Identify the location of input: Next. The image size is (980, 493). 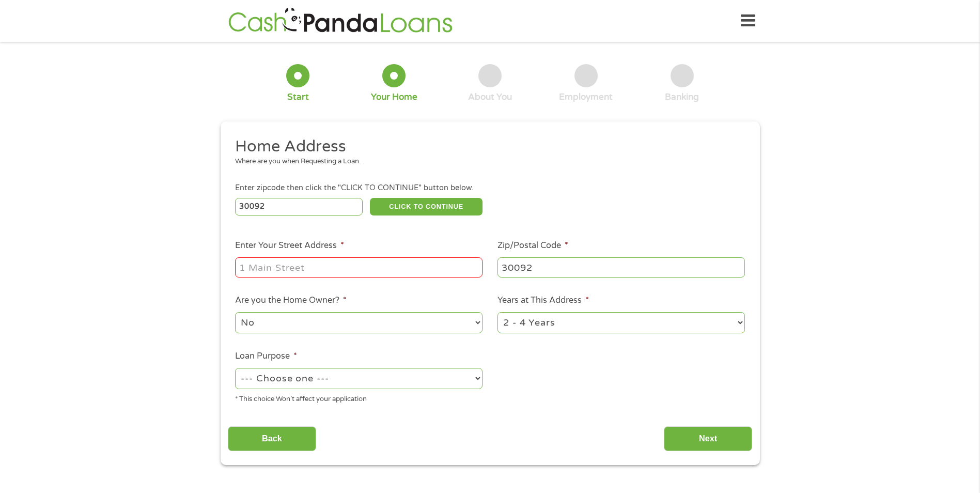
(708, 439).